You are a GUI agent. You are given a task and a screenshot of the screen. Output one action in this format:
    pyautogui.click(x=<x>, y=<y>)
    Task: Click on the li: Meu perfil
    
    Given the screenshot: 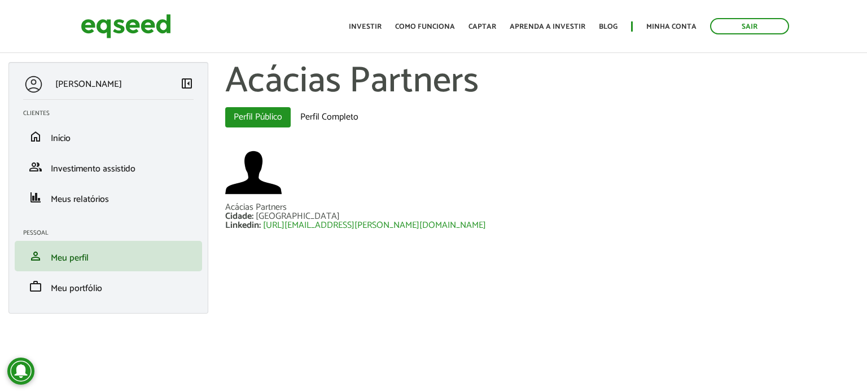 What is the action you would take?
    pyautogui.click(x=108, y=256)
    